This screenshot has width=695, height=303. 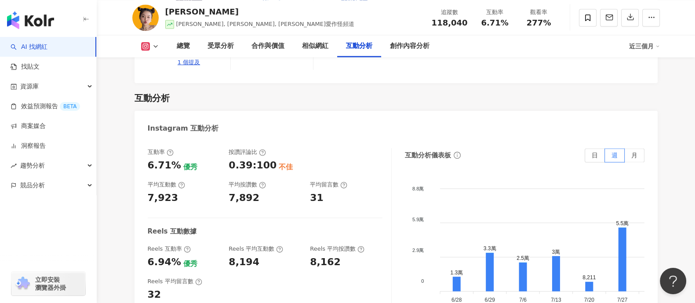 I want to click on img: chrome extension, so click(x=22, y=284).